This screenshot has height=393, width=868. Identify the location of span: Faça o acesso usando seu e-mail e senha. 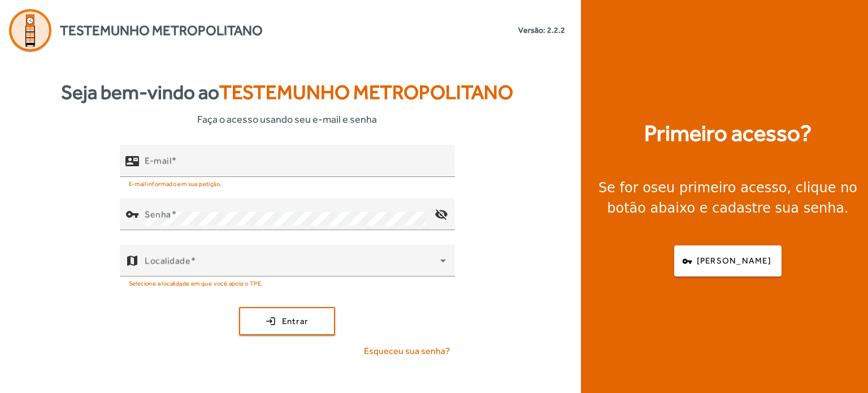
(287, 119).